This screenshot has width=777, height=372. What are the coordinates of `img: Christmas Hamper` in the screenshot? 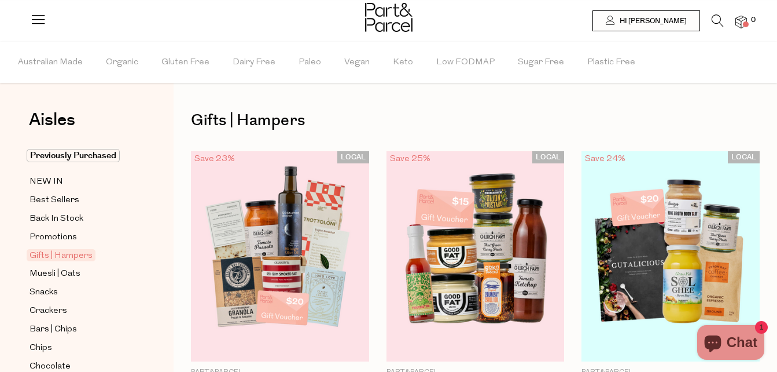 It's located at (280, 256).